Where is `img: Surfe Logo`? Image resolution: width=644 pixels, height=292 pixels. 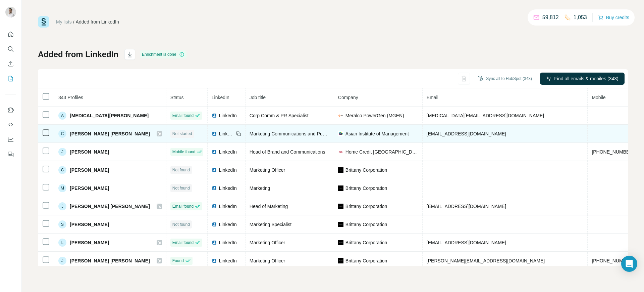
img: Surfe Logo is located at coordinates (44, 22).